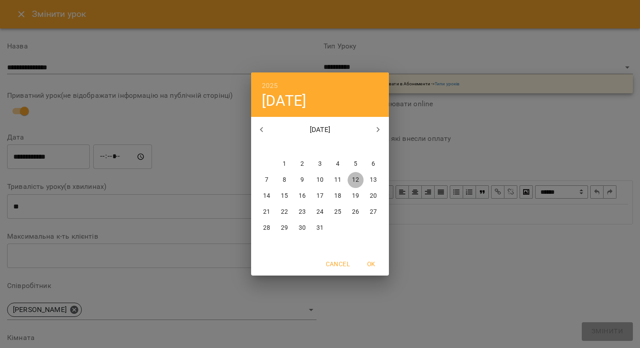 Image resolution: width=640 pixels, height=348 pixels. I want to click on p: 7, so click(267, 180).